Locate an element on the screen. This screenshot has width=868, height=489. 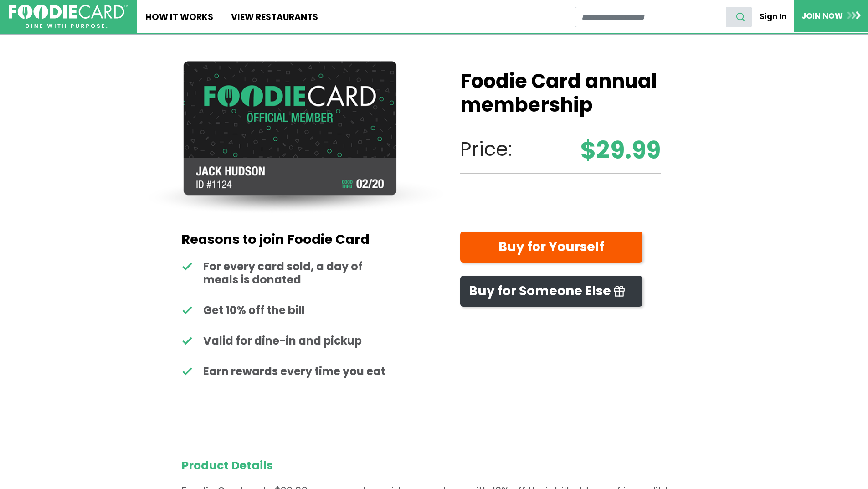
strong: $29.99 is located at coordinates (620, 150).